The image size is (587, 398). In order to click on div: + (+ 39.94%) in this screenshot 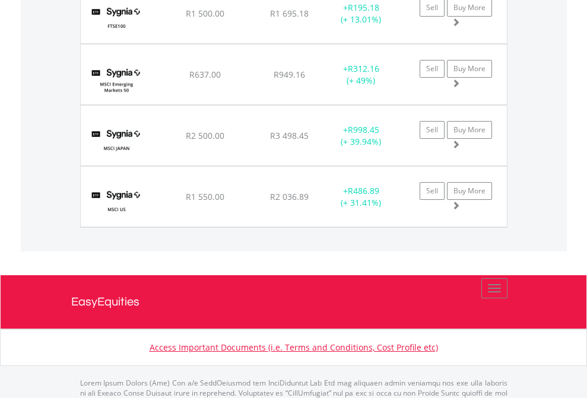, I will do `click(361, 136)`.